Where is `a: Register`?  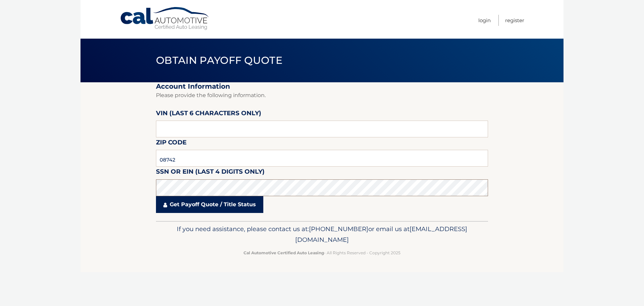 a: Register is located at coordinates (515, 20).